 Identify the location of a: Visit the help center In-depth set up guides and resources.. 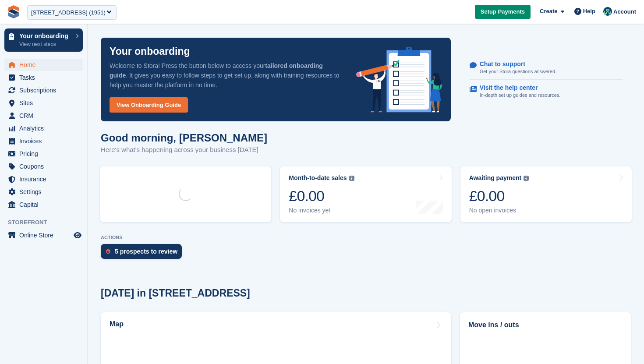
(546, 91).